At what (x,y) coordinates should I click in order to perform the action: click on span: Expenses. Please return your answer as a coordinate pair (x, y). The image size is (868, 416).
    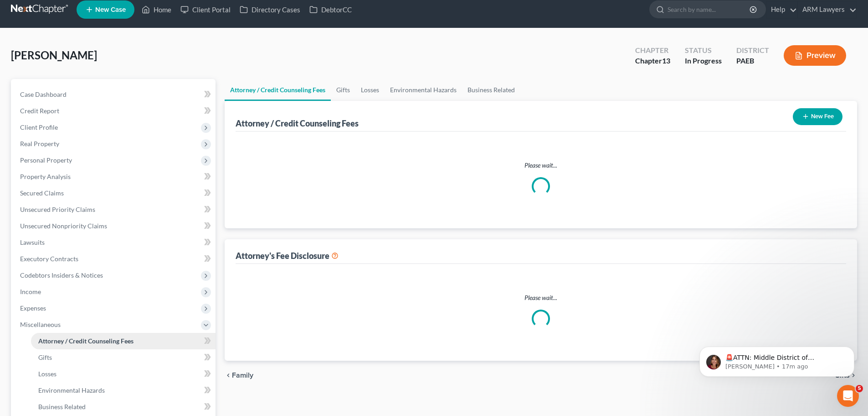
    Looking at the image, I should click on (33, 308).